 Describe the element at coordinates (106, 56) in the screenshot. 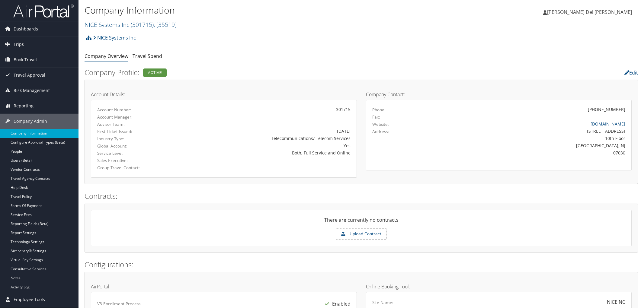

I see `a: Company Overview` at that location.